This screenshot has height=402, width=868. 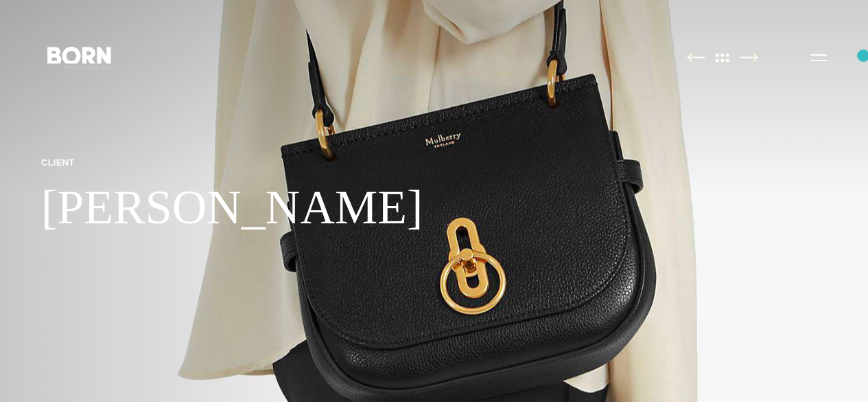 What do you see at coordinates (722, 57) in the screenshot?
I see `img: All Pages` at bounding box center [722, 57].